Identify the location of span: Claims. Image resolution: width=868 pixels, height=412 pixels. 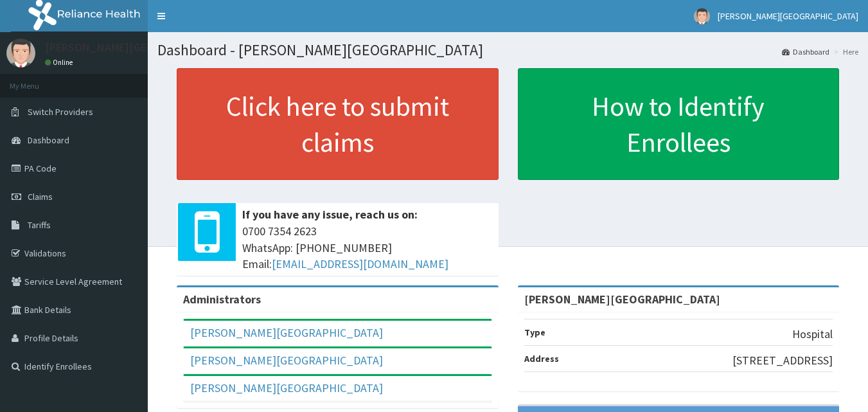
(40, 196).